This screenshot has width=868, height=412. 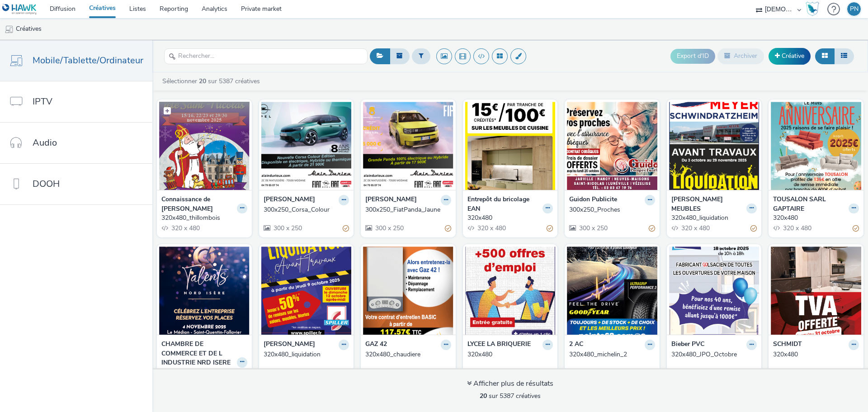 What do you see at coordinates (612, 355) in the screenshot?
I see `a: 320x480_michelin_2` at bounding box center [612, 355].